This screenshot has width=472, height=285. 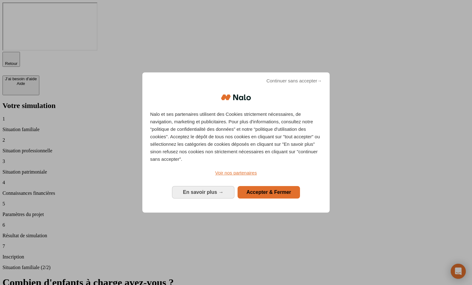 What do you see at coordinates (269, 192) in the screenshot?
I see `button: Accepter & Fermer: Accepter notre traitement des données et fermer` at bounding box center [269, 192].